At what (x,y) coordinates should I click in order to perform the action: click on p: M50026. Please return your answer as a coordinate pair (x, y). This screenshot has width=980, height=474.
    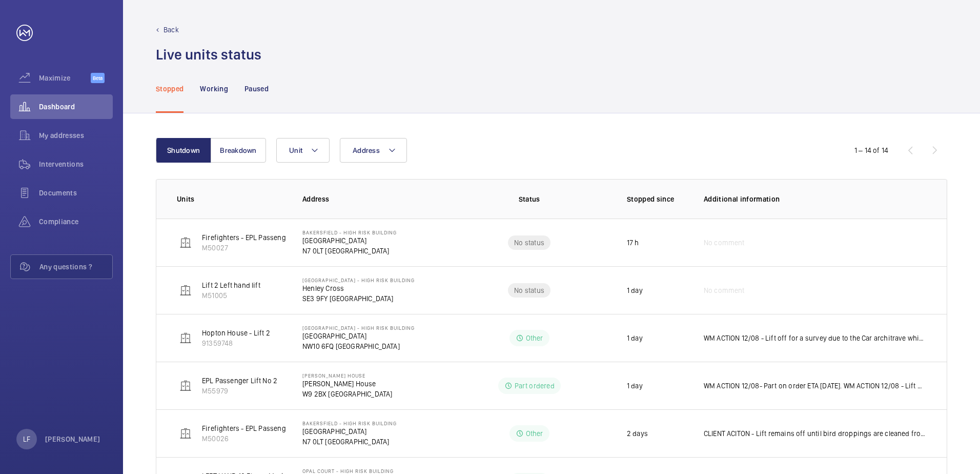
    Looking at the image, I should click on (260, 439).